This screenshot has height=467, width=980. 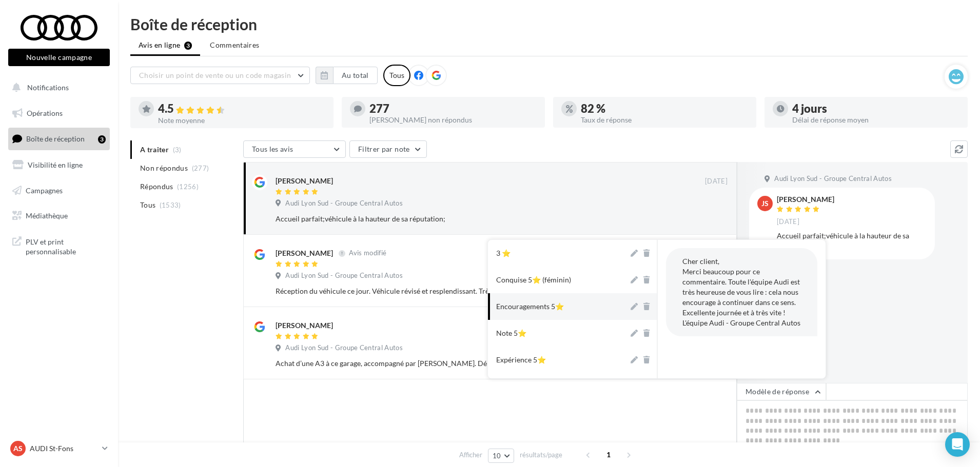 What do you see at coordinates (156, 187) in the screenshot?
I see `span: Répondus` at bounding box center [156, 187].